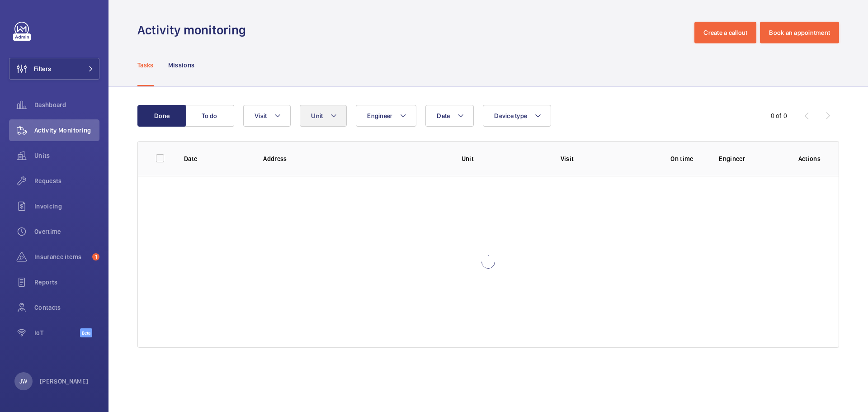  Describe the element at coordinates (267, 116) in the screenshot. I see `button: Visit` at that location.